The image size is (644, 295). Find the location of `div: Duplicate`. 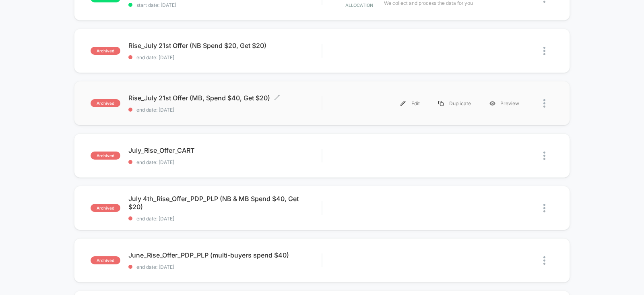

div: Duplicate is located at coordinates (454, 103).